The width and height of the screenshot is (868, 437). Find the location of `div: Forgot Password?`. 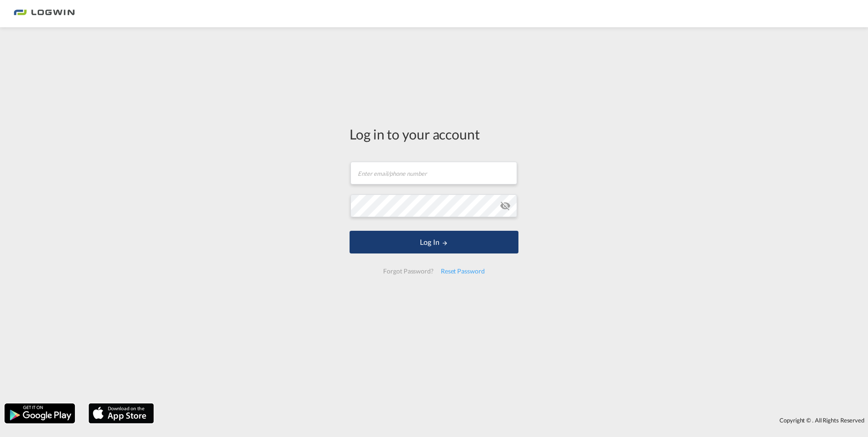

div: Forgot Password? is located at coordinates (408, 271).